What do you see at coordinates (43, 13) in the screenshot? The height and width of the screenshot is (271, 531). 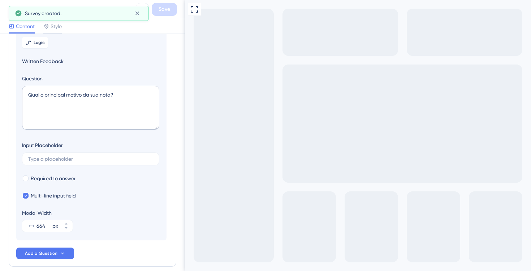 I see `span: Survey created.` at bounding box center [43, 13].